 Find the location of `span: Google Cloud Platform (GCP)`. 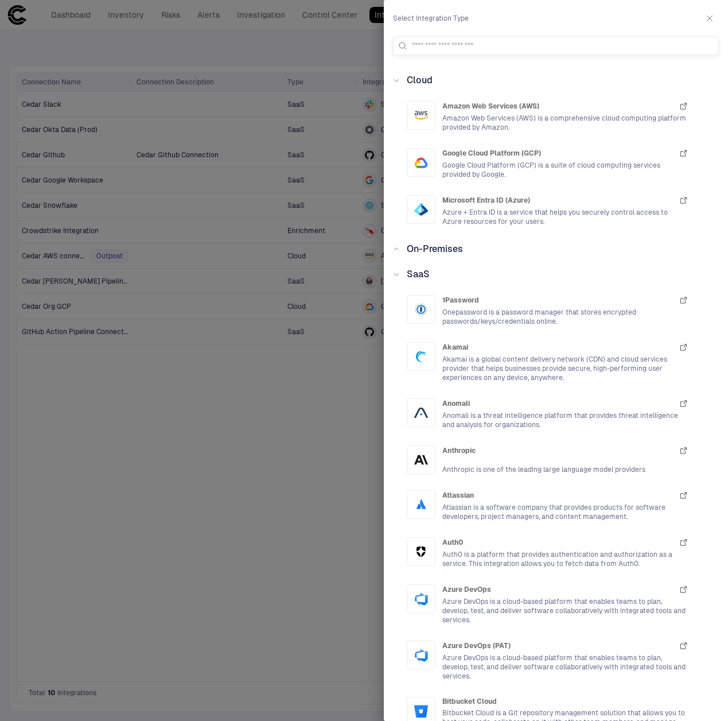

span: Google Cloud Platform (GCP) is located at coordinates (492, 153).